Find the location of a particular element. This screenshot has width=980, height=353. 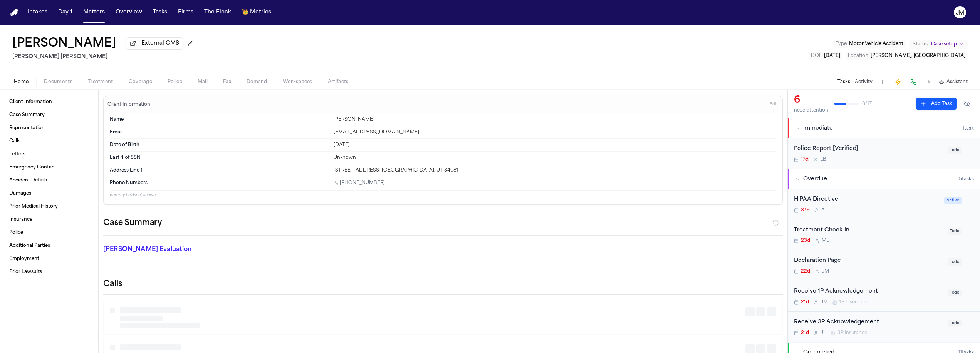

a: Employment is located at coordinates (49, 259).